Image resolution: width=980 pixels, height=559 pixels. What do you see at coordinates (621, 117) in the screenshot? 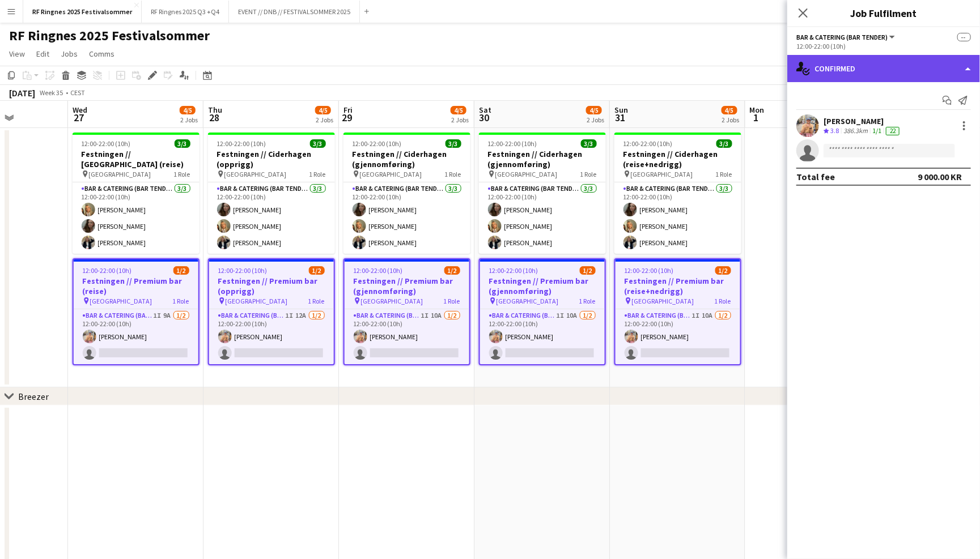
I see `span: 31` at bounding box center [621, 117].